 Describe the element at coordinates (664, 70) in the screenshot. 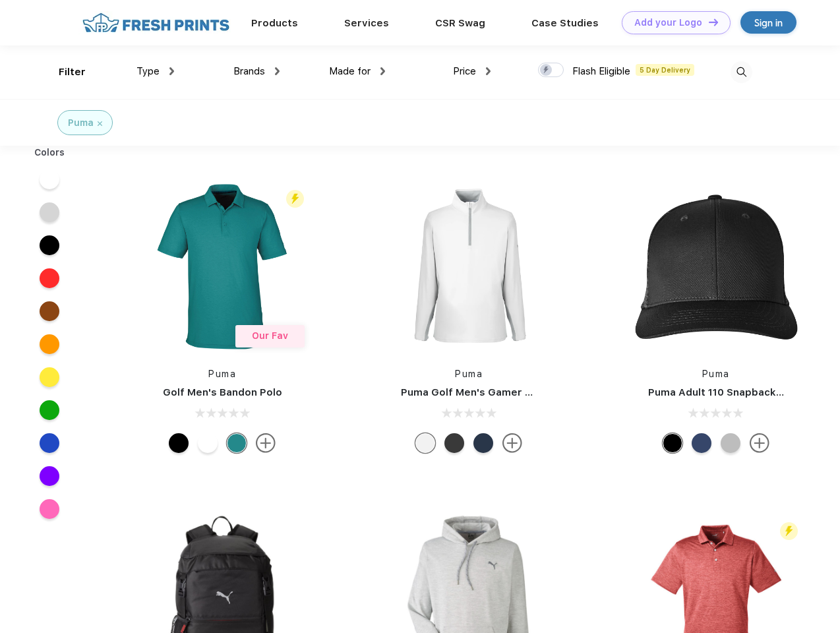

I see `span: 5 Day Delivery` at that location.